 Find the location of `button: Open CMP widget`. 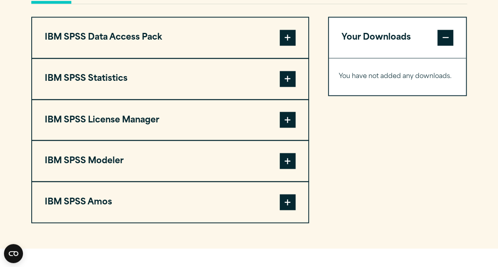

button: Open CMP widget is located at coordinates (13, 254).